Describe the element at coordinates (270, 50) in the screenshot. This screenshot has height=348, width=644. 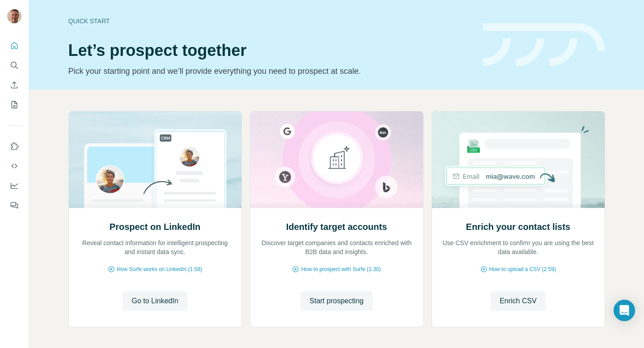
I see `h1: Let’s prospect together` at that location.